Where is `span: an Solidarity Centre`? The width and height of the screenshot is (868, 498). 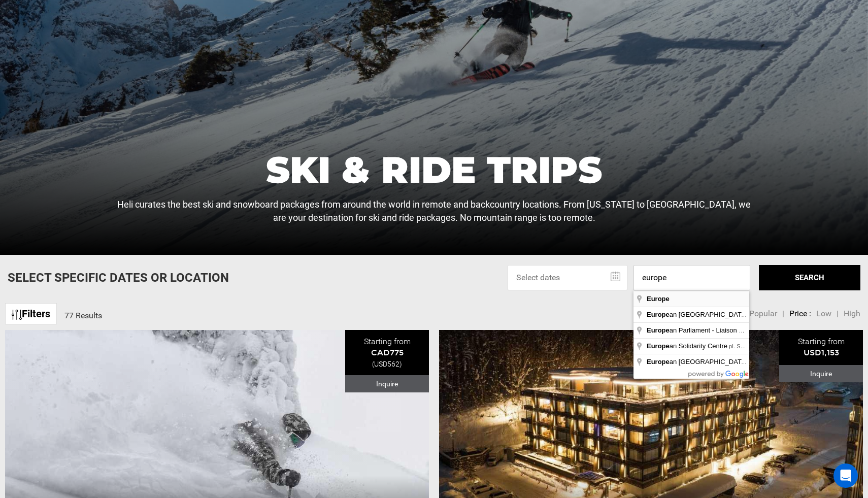
span: an Solidarity Centre is located at coordinates (688, 346).